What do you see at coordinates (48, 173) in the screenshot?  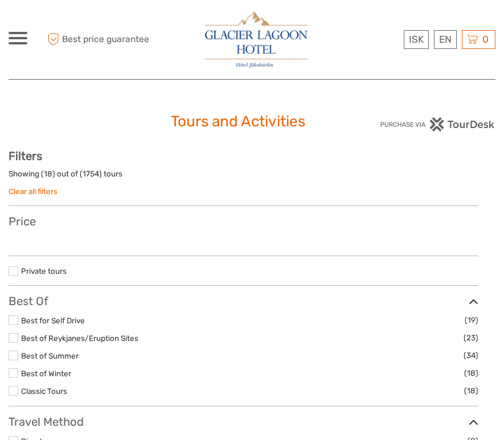 I see `label: 18` at bounding box center [48, 173].